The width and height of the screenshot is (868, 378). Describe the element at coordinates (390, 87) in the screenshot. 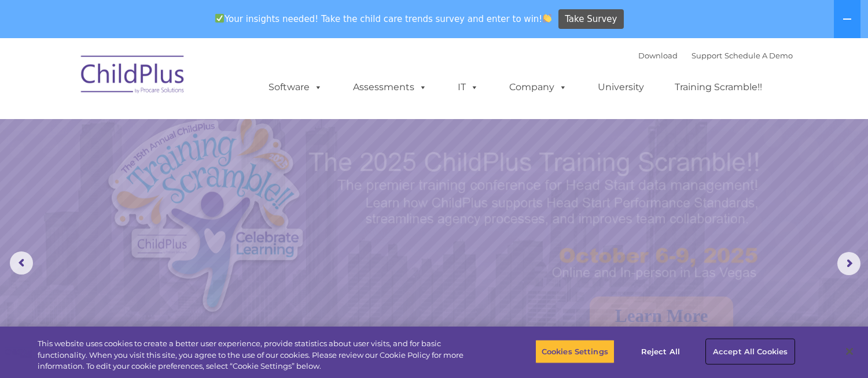

I see `a: Assessments` at that location.